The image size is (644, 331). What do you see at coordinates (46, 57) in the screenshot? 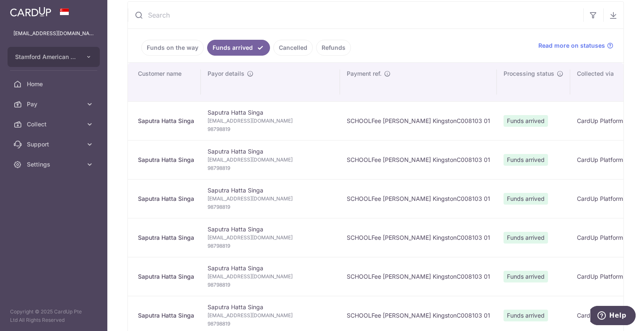
I see `span: Stamford American International School Pte Ltd` at bounding box center [46, 57].